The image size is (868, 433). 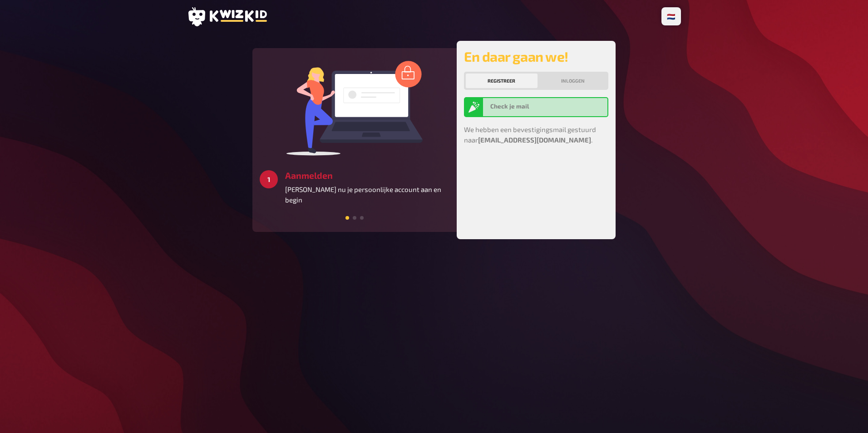 I want to click on button: Registreer, so click(x=502, y=80).